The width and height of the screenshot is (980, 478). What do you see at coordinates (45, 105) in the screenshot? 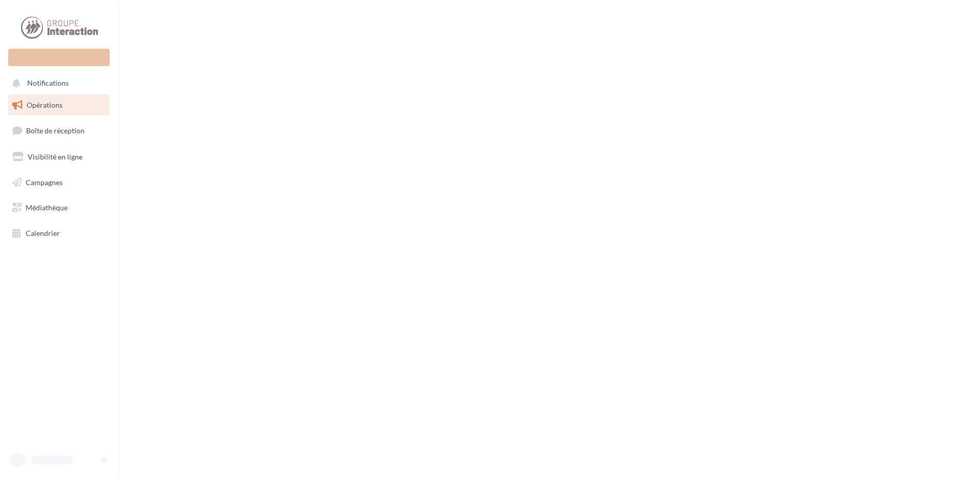
I see `span: Opérations` at bounding box center [45, 105].